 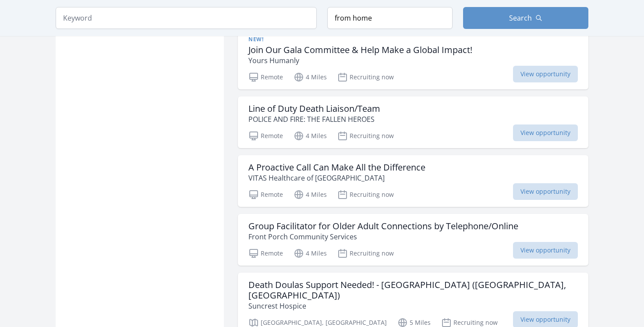 I want to click on a: Group Facilitator for Older Adult Connections by Telephone/Online Front Porch Community Services ..., so click(x=413, y=240).